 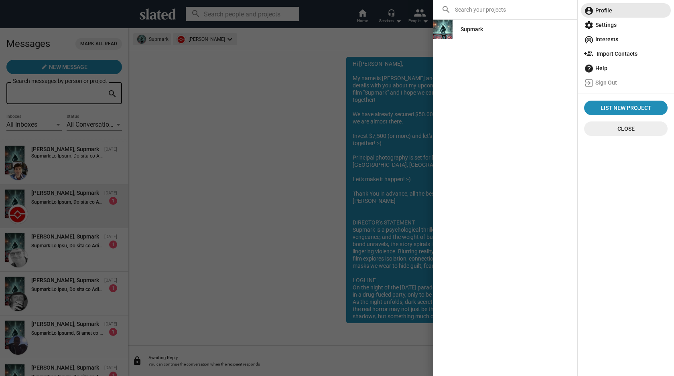 What do you see at coordinates (626, 108) in the screenshot?
I see `a: List New Project` at bounding box center [626, 108].